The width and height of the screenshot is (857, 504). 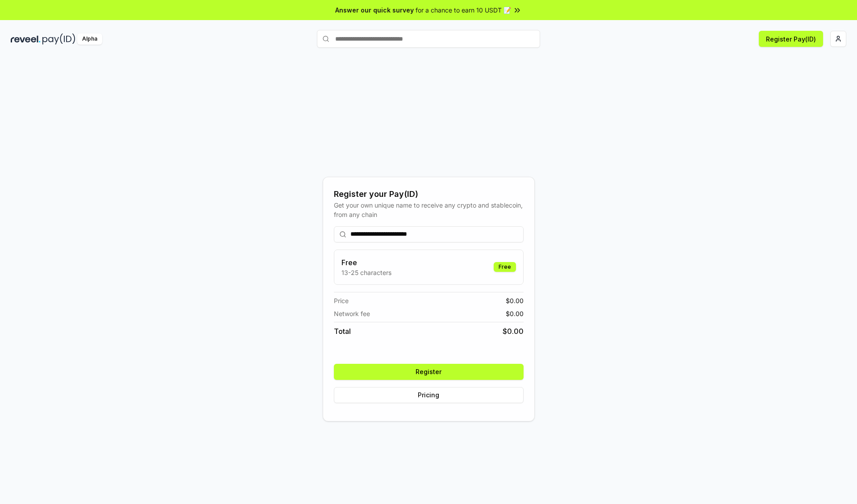 I want to click on div: Free, so click(x=504, y=267).